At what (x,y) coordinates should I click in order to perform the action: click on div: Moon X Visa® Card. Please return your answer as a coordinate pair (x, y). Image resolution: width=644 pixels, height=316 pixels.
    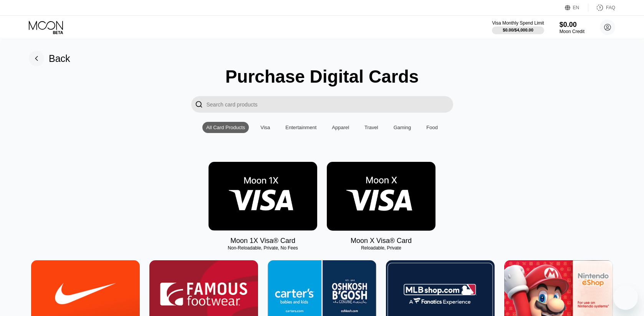
    Looking at the image, I should click on (381, 241).